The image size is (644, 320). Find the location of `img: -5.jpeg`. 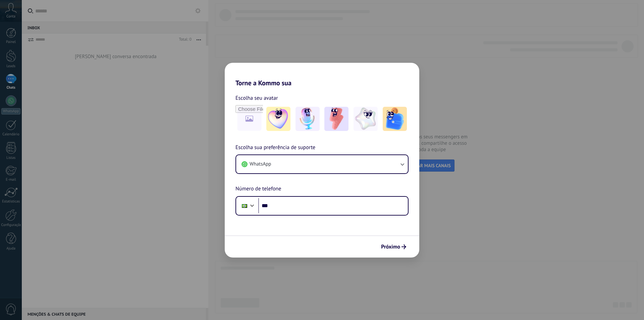

img: -5.jpeg is located at coordinates (395, 119).